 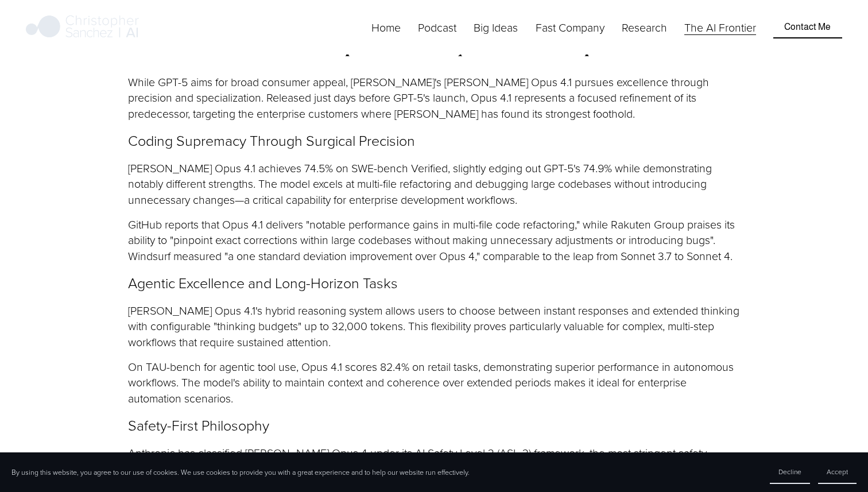 What do you see at coordinates (495, 27) in the screenshot?
I see `span: Big Ideas` at bounding box center [495, 27].